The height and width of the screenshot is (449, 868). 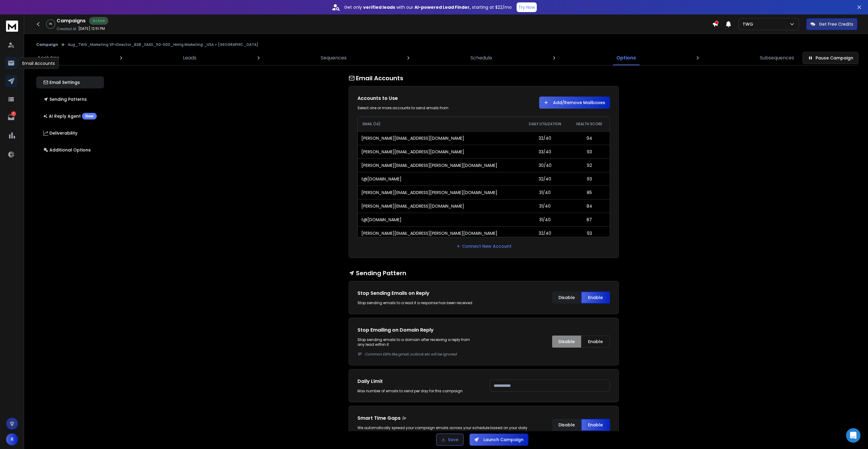 What do you see at coordinates (484, 78) in the screenshot?
I see `h1: Email Accounts` at bounding box center [484, 78].